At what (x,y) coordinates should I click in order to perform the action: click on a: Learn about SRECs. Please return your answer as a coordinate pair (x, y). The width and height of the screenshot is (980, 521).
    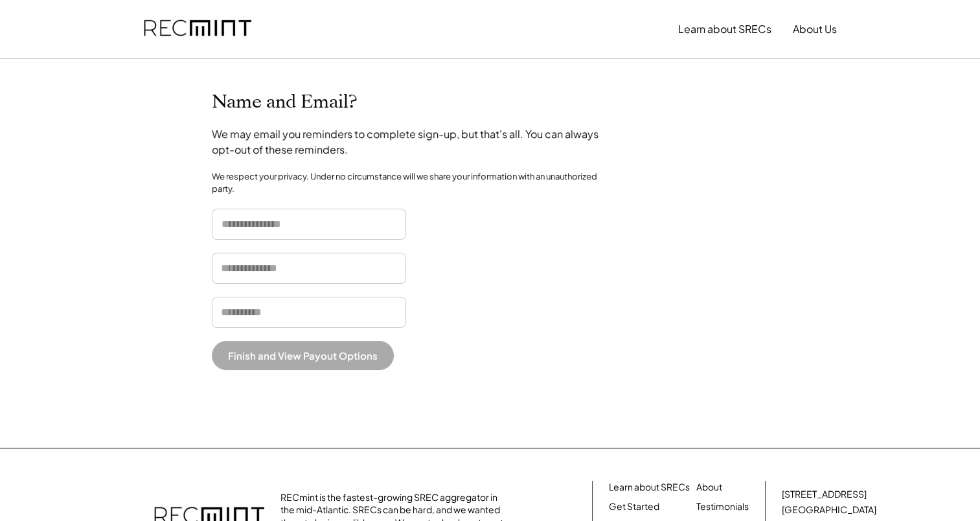
    Looking at the image, I should click on (649, 487).